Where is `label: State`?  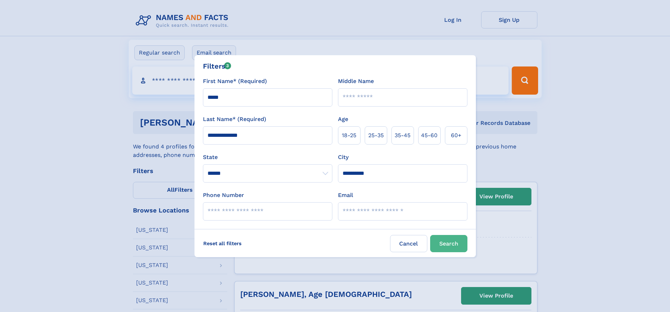 label: State is located at coordinates (268, 157).